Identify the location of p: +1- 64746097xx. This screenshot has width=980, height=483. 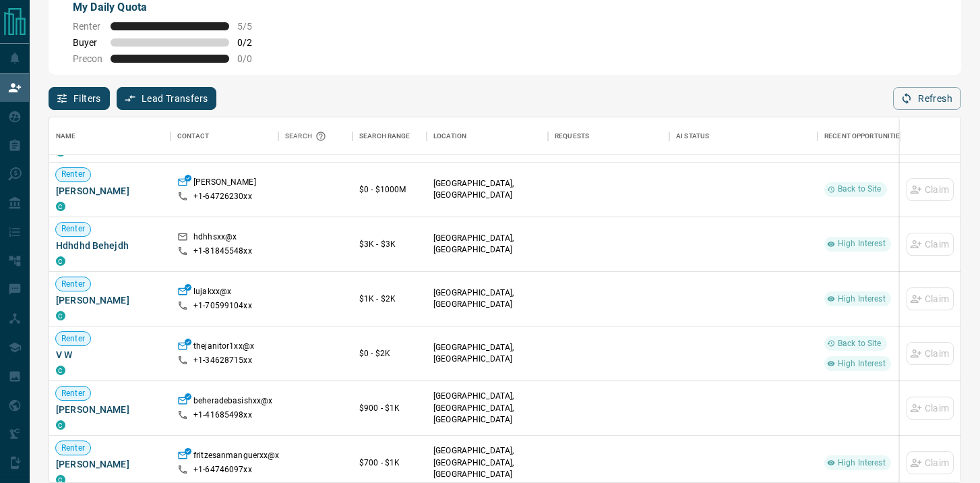
(222, 469).